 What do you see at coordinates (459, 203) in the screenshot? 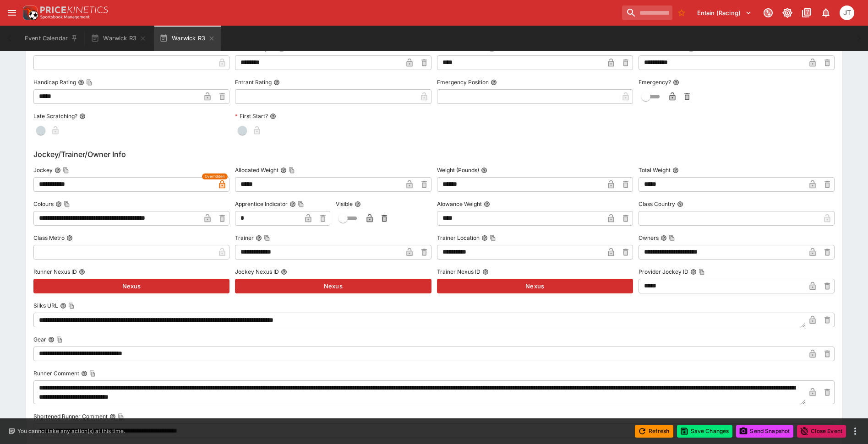
I see `p: Alowance Weight` at bounding box center [459, 203].